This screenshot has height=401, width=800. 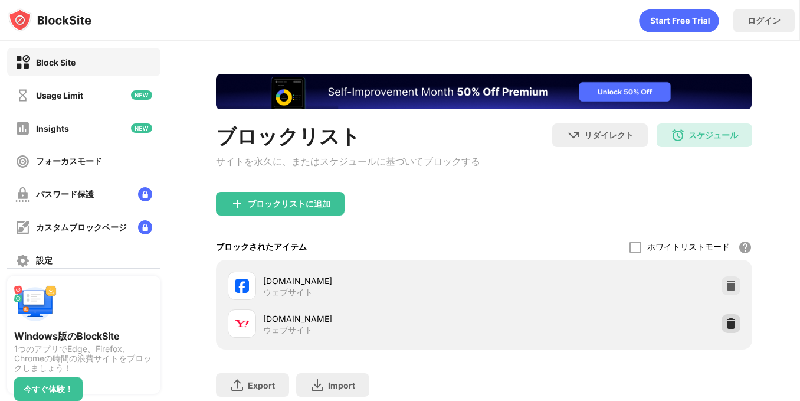 I want to click on img: customize-block-page-off.svg, so click(x=22, y=227).